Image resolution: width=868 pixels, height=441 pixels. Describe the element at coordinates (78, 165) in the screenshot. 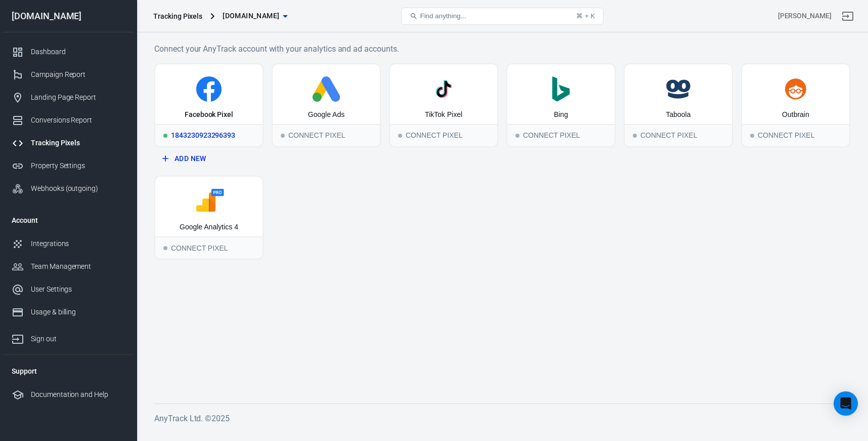

I see `div: Property Settings` at that location.